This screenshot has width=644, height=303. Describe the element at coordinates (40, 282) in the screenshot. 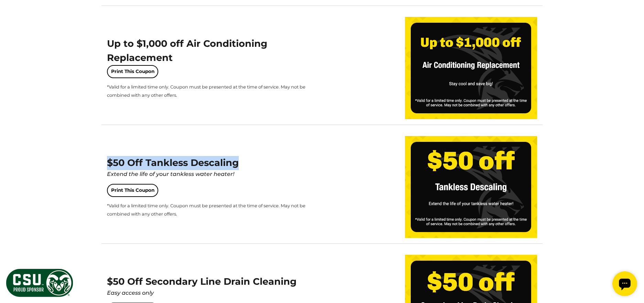

I see `img: CSU Sponsor Badge` at that location.